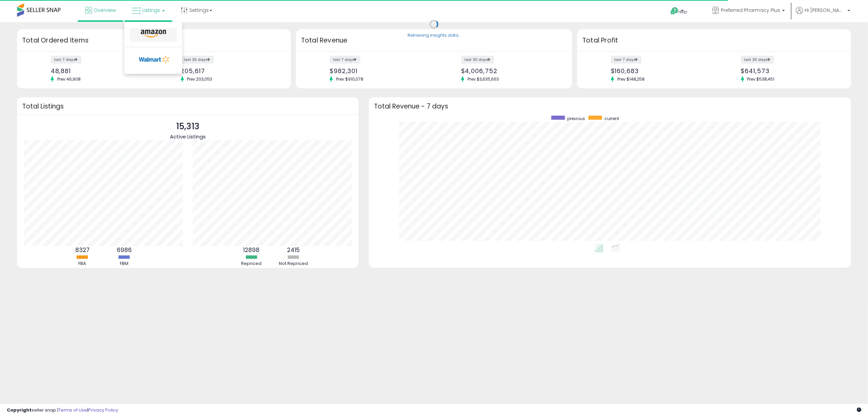 The image size is (868, 417). I want to click on b: 6986, so click(124, 250).